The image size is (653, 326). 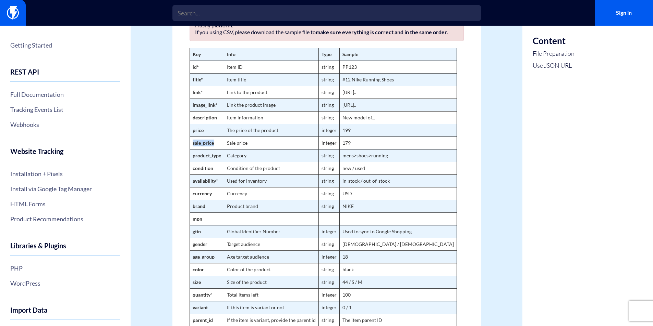 What do you see at coordinates (271, 194) in the screenshot?
I see `td: Currency` at bounding box center [271, 194].